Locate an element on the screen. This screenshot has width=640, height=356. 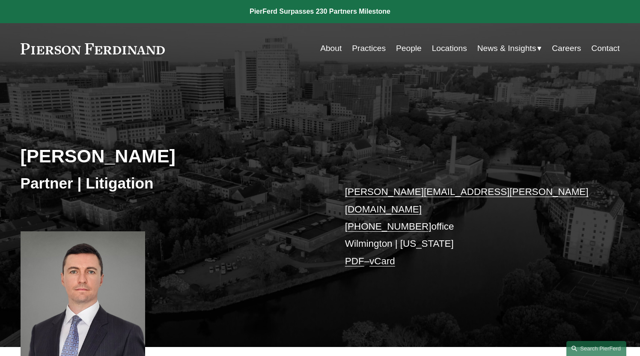
a: Search this site is located at coordinates (597, 348).